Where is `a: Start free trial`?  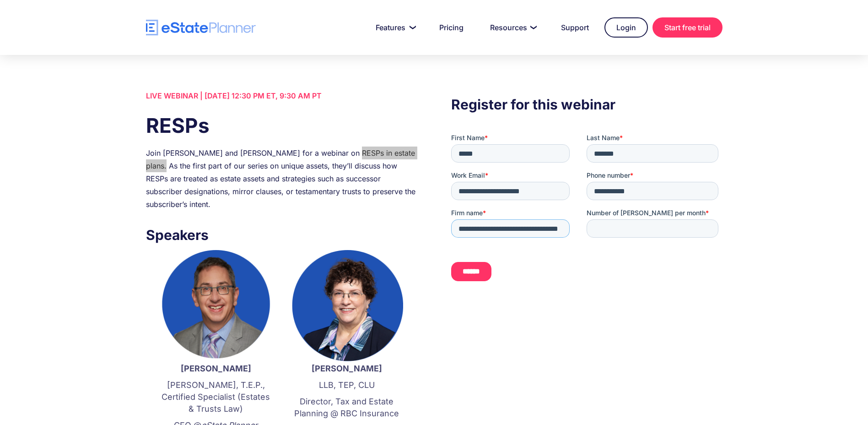
a: Start free trial is located at coordinates (687, 27).